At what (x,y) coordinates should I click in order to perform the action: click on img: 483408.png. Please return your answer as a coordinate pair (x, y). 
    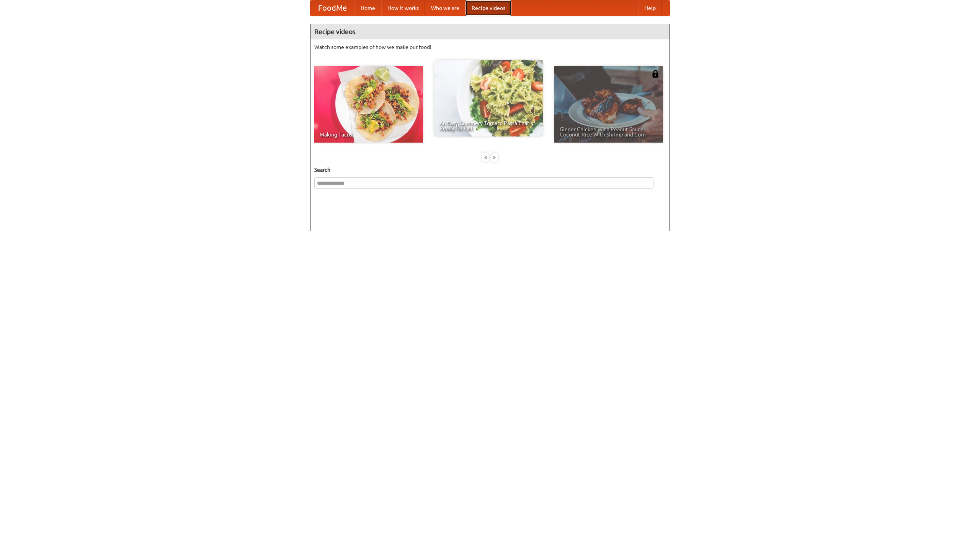
    Looking at the image, I should click on (656, 74).